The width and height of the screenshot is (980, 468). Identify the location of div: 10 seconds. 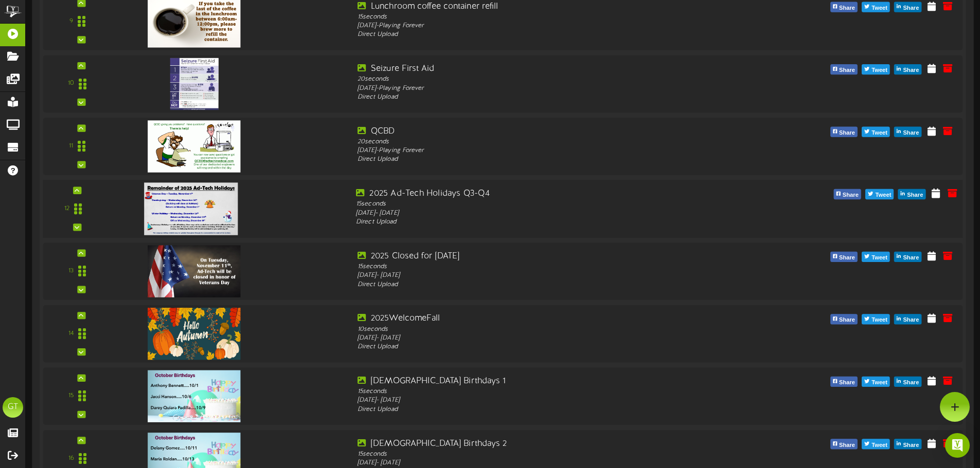
(541, 329).